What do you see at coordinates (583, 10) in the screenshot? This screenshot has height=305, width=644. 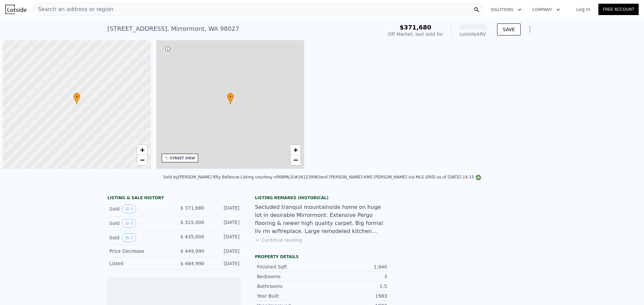 I see `a: Log In` at bounding box center [583, 10].